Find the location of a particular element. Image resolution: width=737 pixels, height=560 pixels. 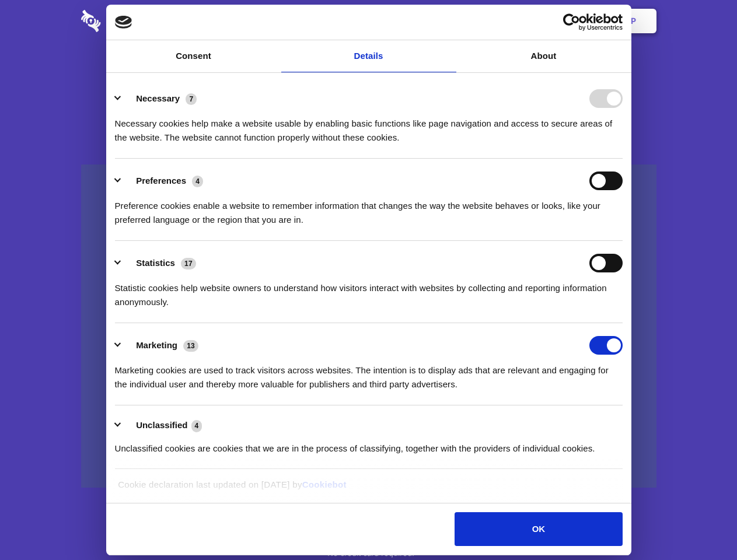

a: Login is located at coordinates (555, 21).